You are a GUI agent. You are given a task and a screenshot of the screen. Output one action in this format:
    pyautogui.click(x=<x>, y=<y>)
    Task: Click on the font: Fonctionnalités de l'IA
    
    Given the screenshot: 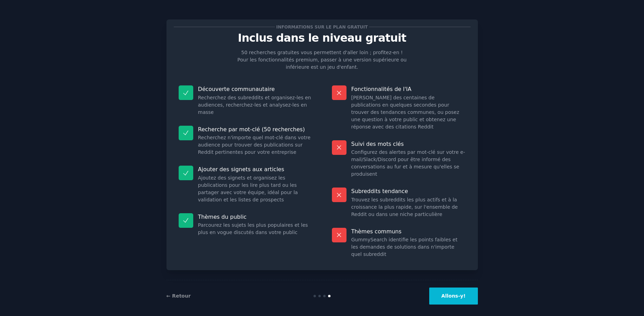 What is the action you would take?
    pyautogui.click(x=381, y=89)
    